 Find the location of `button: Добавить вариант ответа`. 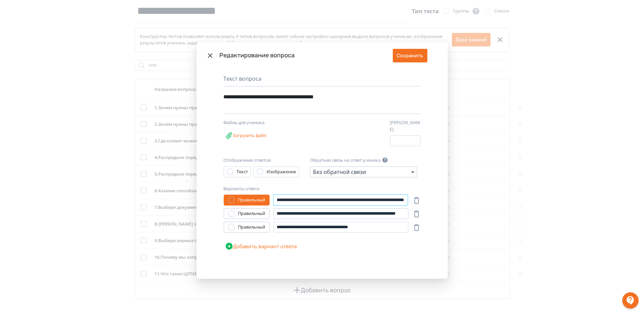

button: Добавить вариант ответа is located at coordinates (261, 246).